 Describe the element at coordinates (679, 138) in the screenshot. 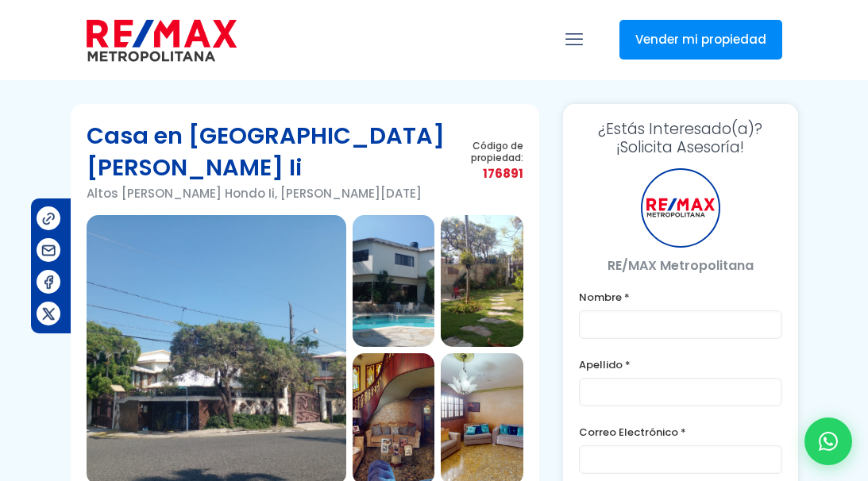

I see `h3: ¡Solicita Asesoría!` at that location.